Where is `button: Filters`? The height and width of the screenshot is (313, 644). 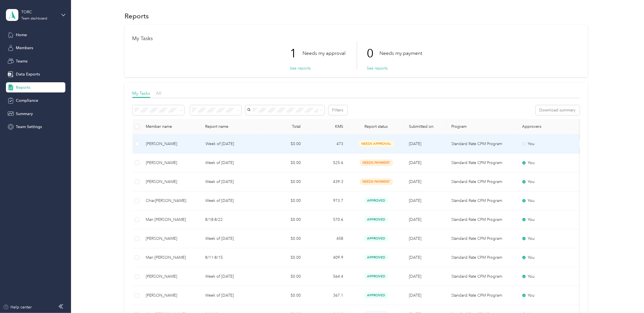
button: Filters is located at coordinates (338, 110).